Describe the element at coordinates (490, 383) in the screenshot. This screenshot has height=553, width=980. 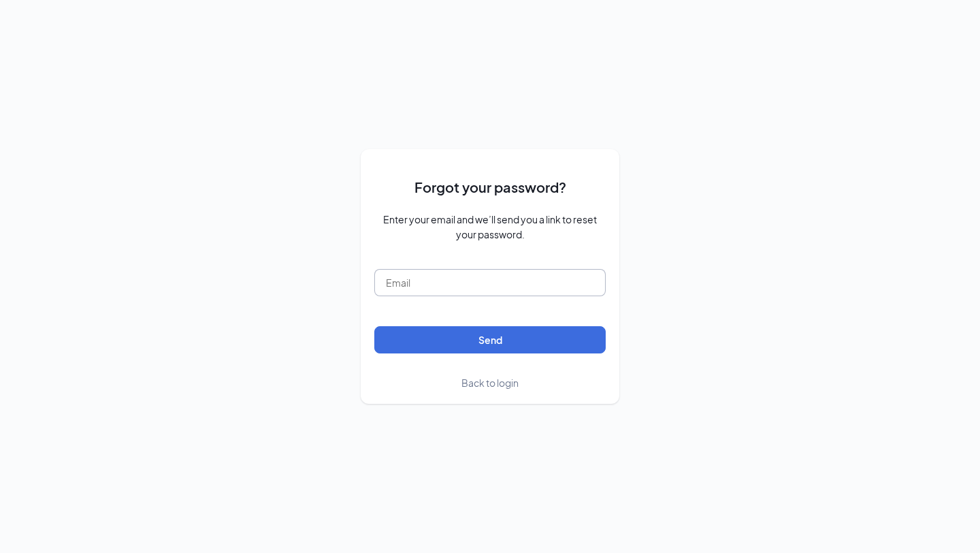
I see `span: Back to login` at that location.